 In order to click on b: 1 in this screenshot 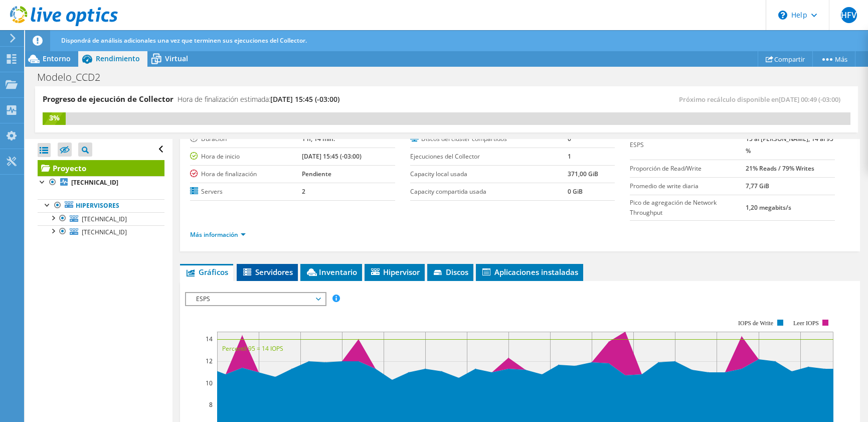, I will do `click(569, 156)`.